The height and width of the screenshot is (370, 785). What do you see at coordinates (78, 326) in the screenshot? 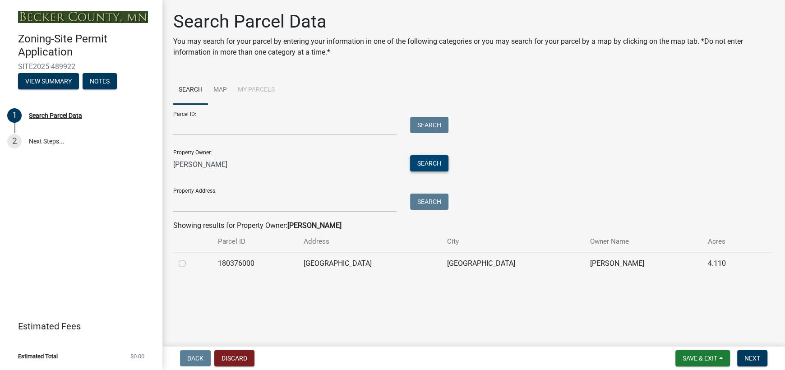
I see `a: Estimated Fees` at bounding box center [78, 326].